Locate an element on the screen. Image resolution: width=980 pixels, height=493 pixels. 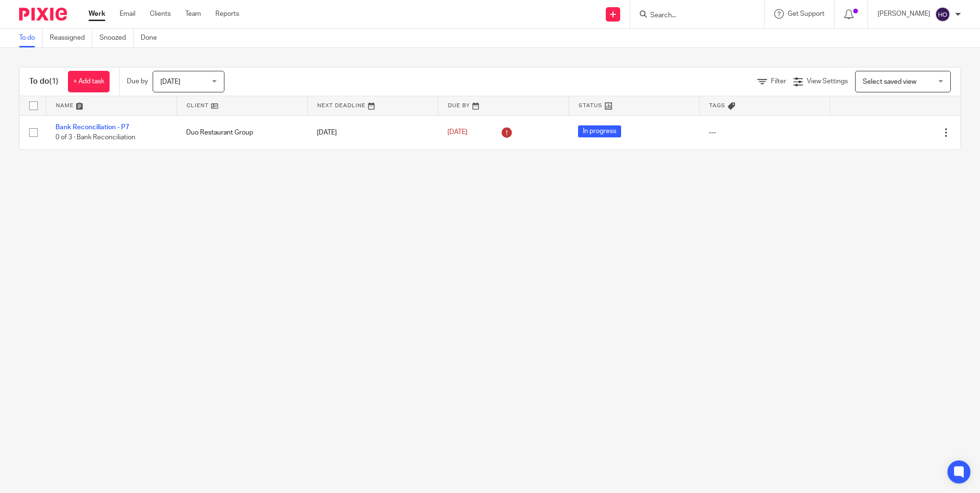
a: Reports is located at coordinates (227, 14).